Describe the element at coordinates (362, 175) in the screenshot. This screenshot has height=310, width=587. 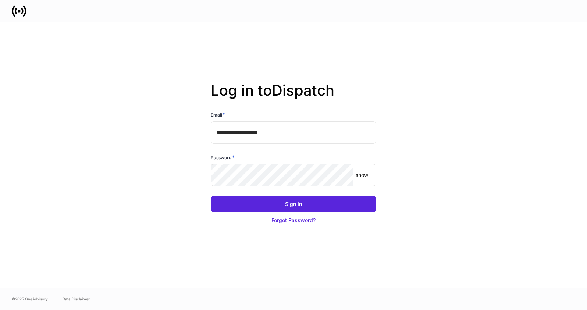
I see `p: show` at that location.